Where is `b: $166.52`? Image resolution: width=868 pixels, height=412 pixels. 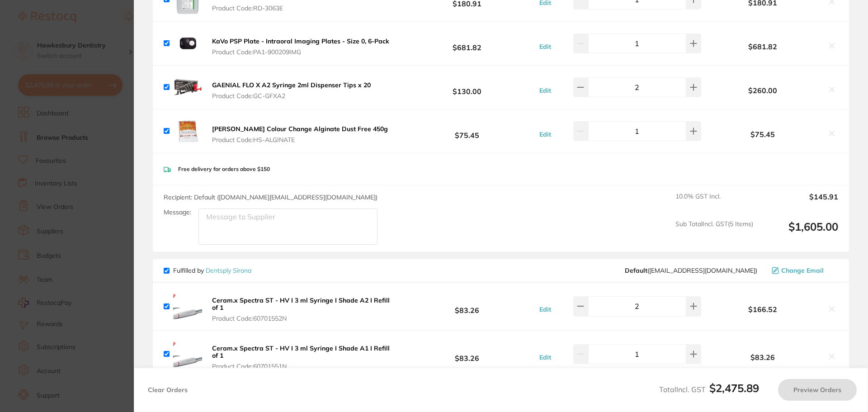 b: $166.52 is located at coordinates (763, 310).